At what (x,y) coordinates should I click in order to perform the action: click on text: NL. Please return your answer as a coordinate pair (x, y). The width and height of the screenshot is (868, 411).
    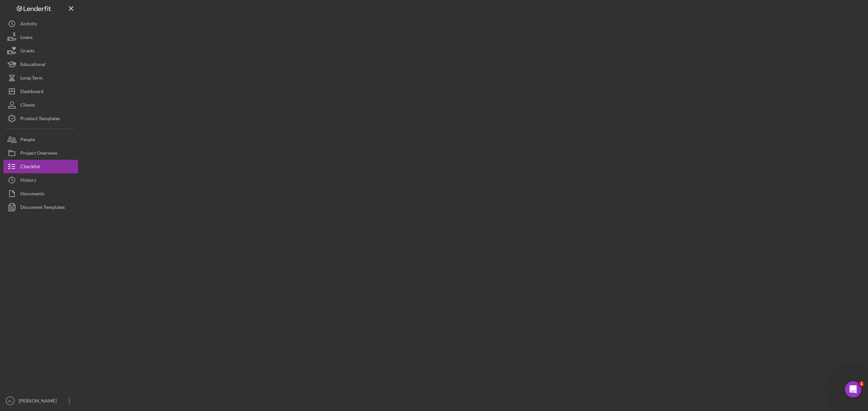
    Looking at the image, I should click on (10, 401).